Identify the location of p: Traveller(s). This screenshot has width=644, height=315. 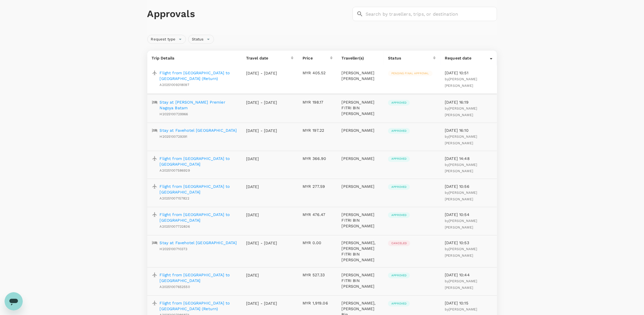
(361, 58).